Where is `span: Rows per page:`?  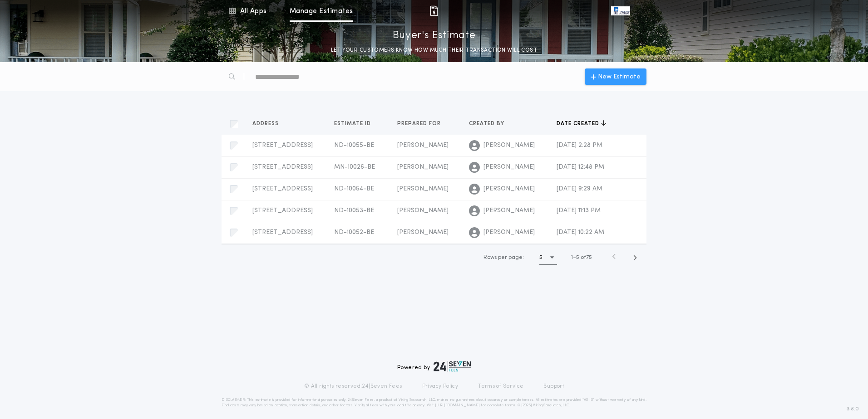
span: Rows per page: is located at coordinates (503, 258).